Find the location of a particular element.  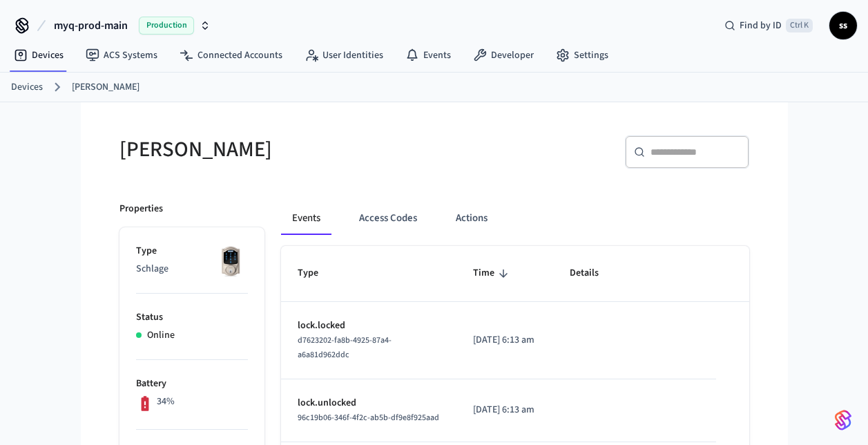

span: d7623202-fa8b-4925-87a4-a6a81d962ddc is located at coordinates (345, 348).